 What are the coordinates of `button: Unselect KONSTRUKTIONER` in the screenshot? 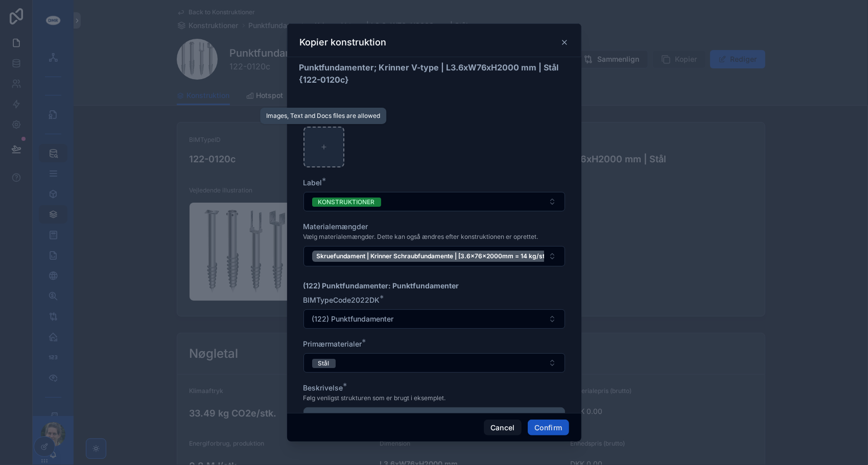 It's located at (346, 201).